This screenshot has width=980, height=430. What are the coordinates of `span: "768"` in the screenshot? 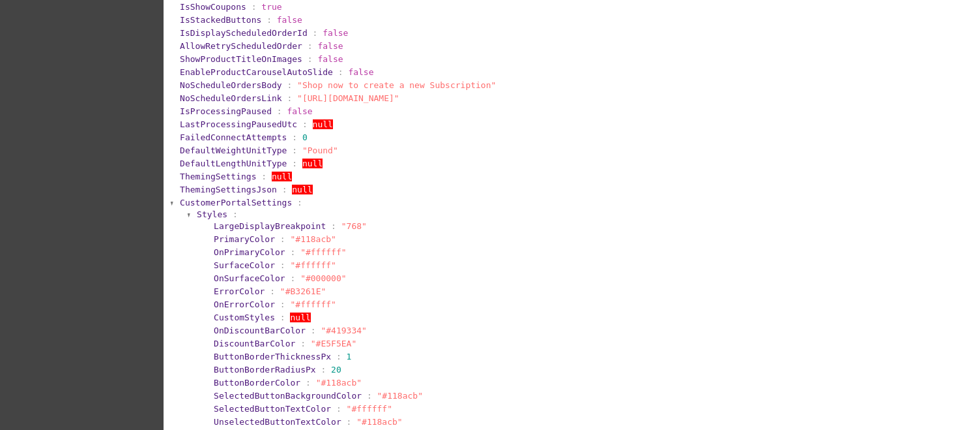 It's located at (354, 226).